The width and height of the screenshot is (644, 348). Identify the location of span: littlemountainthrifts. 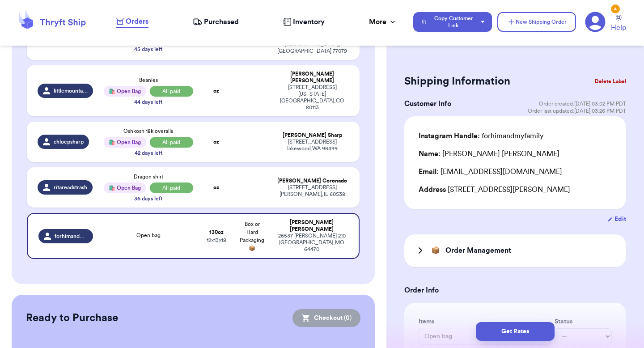
(71, 91).